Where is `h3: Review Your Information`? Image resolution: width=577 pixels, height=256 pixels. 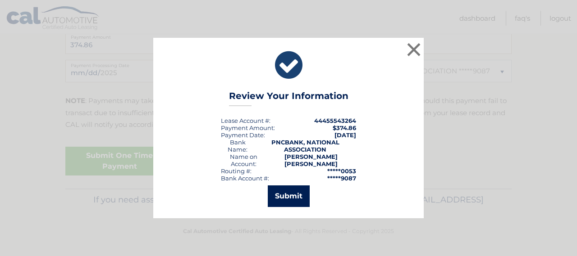
h3: Review Your Information is located at coordinates (288, 98).